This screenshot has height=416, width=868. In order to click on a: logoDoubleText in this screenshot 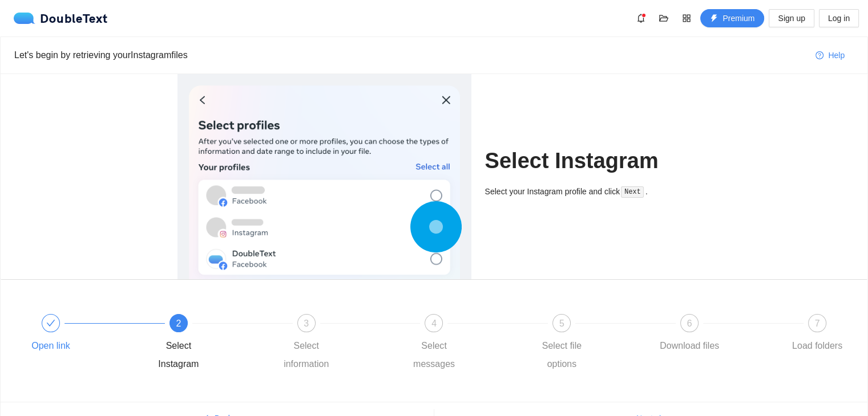, I will do `click(61, 18)`.